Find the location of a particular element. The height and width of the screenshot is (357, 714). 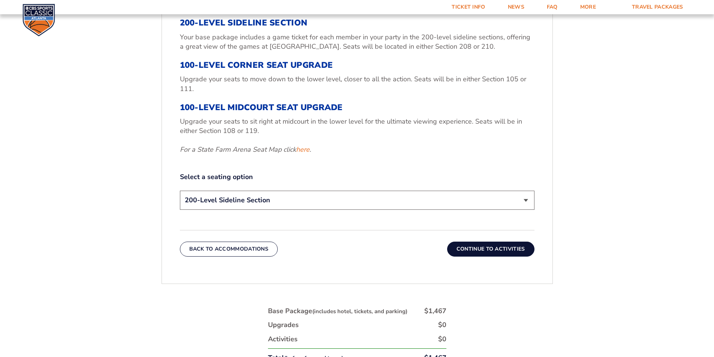

a: here is located at coordinates (303, 150).